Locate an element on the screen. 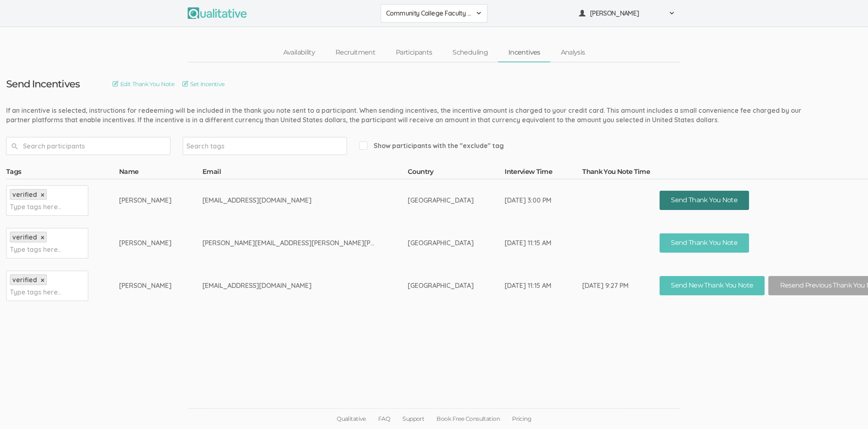  th: Interview Time is located at coordinates (543, 173).